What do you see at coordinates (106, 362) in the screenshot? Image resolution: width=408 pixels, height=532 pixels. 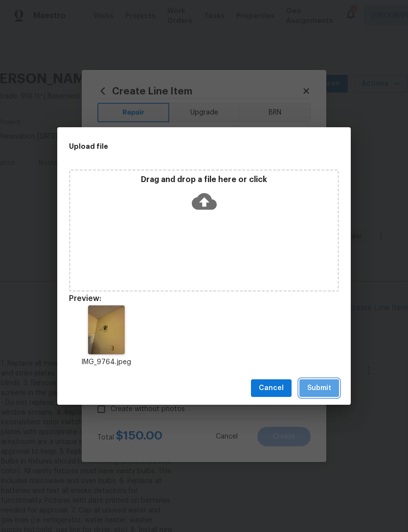 I see `p: IMG_9764.jpeg` at bounding box center [106, 362].